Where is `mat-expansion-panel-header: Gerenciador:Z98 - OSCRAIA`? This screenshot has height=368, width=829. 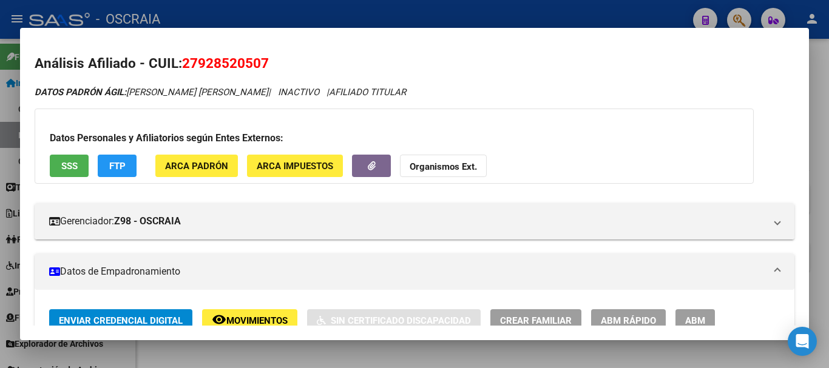
mat-expansion-panel-header: Gerenciador:Z98 - OSCRAIA is located at coordinates (414, 221).